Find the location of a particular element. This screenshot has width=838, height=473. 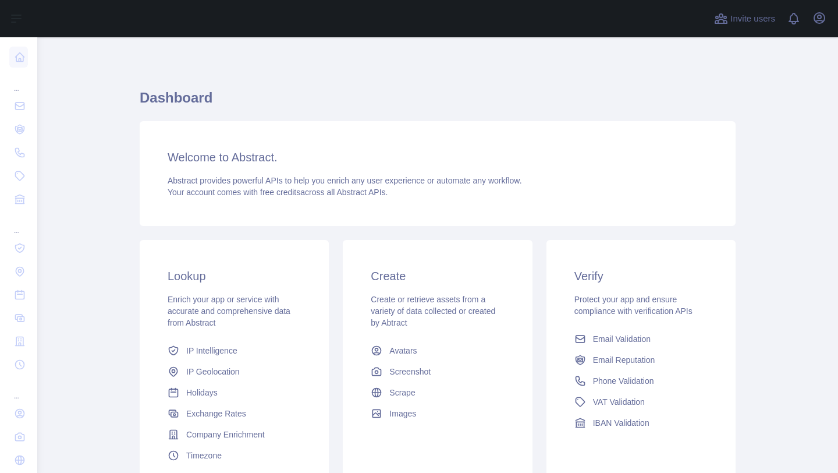

span: VAT Validation is located at coordinates (619, 402).